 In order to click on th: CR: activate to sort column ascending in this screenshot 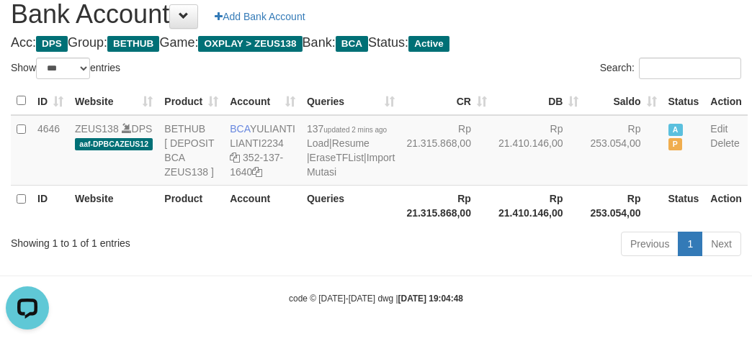, I will do `click(447, 101)`.